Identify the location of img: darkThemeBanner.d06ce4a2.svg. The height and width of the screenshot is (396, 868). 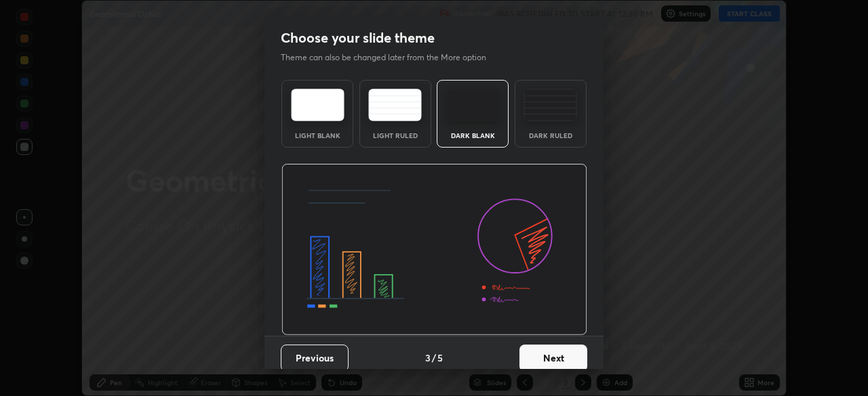
(434, 250).